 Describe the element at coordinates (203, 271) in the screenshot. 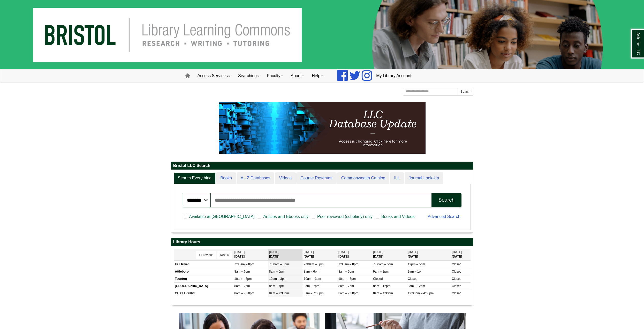

I see `td: Attleboro` at that location.